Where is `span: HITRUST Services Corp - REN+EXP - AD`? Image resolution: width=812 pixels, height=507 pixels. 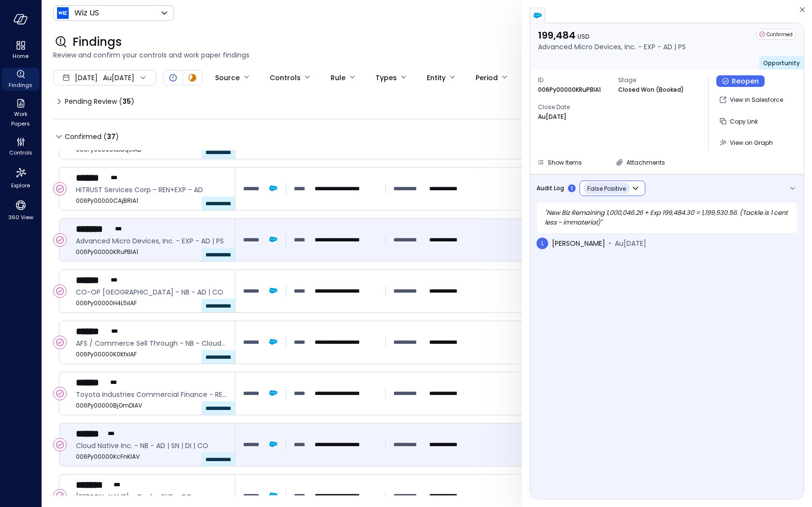
span: HITRUST Services Corp - REN+EXP - AD is located at coordinates (151, 190).